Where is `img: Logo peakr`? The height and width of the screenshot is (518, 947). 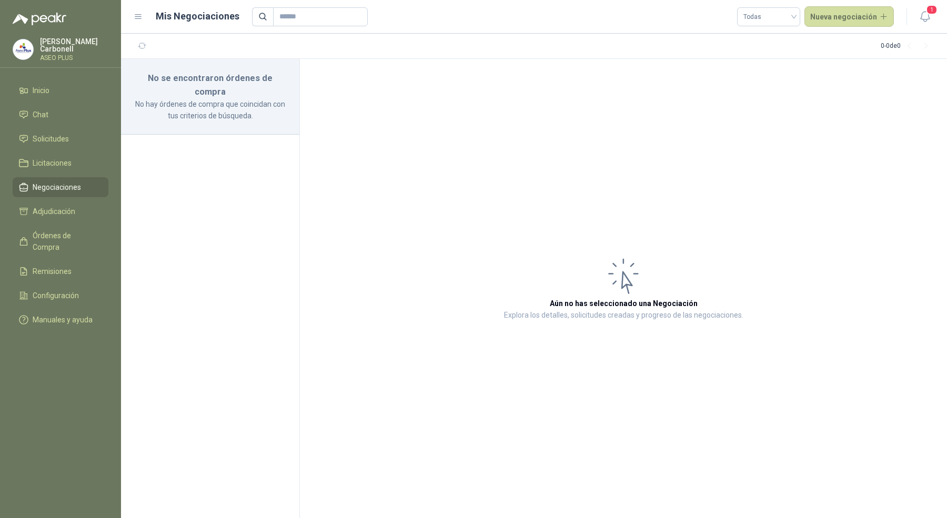 img: Logo peakr is located at coordinates (39, 19).